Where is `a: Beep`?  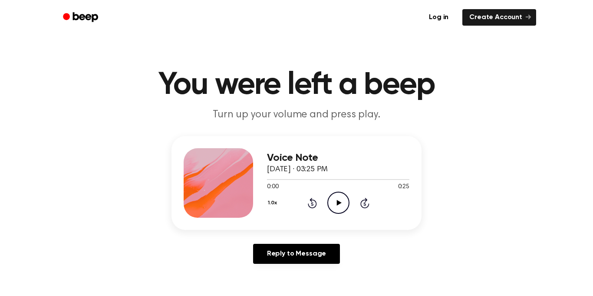 a: Beep is located at coordinates (81, 17).